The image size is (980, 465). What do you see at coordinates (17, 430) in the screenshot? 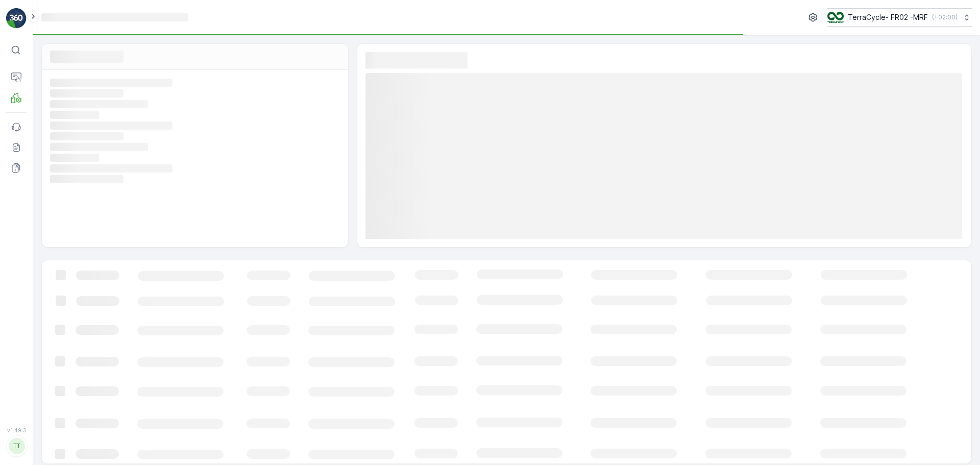
I see `span: v 1.49.3` at bounding box center [17, 430].